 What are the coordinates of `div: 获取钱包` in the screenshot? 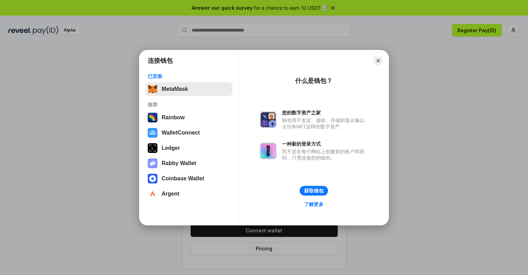 It's located at (314, 190).